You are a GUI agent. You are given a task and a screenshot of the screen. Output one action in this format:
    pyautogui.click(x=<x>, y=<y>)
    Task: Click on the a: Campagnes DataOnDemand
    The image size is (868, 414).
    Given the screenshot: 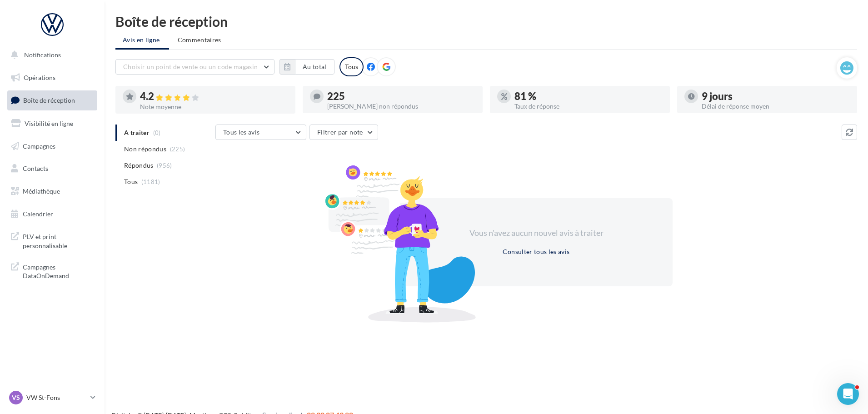 What is the action you would take?
    pyautogui.click(x=52, y=271)
    